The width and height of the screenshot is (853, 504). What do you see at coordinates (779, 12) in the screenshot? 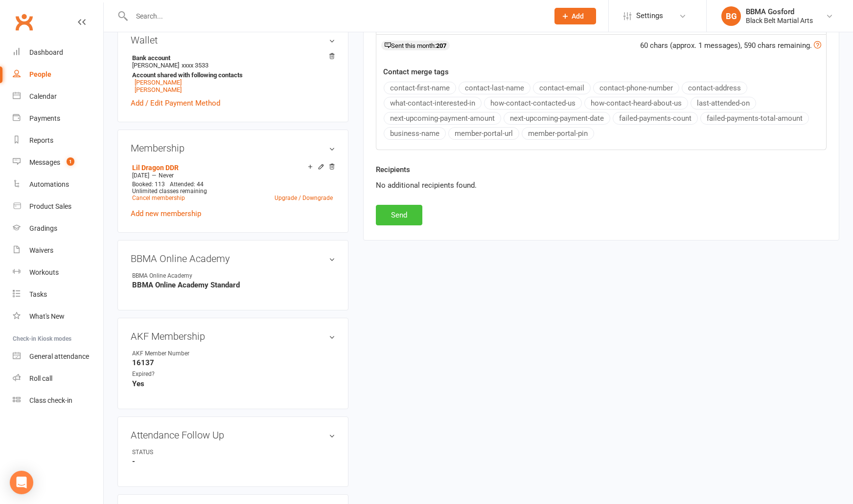
I see `div: BBMA Gosford` at bounding box center [779, 12].